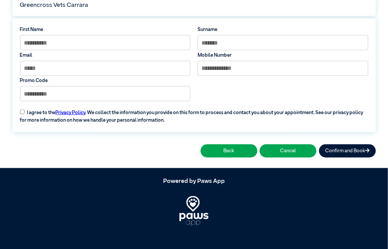  What do you see at coordinates (105, 30) in the screenshot?
I see `label: First Name` at bounding box center [105, 30].